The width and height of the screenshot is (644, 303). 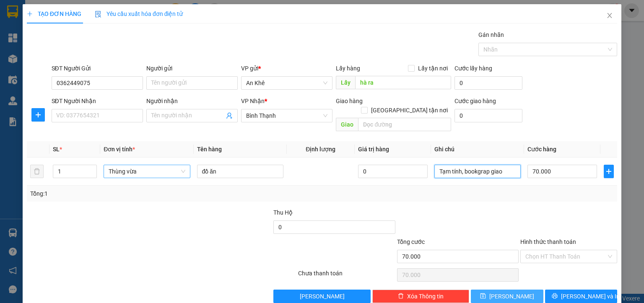 What do you see at coordinates (138, 14) in the screenshot?
I see `span: Yêu cầu xuất hóa đơn điện tử` at bounding box center [138, 14].